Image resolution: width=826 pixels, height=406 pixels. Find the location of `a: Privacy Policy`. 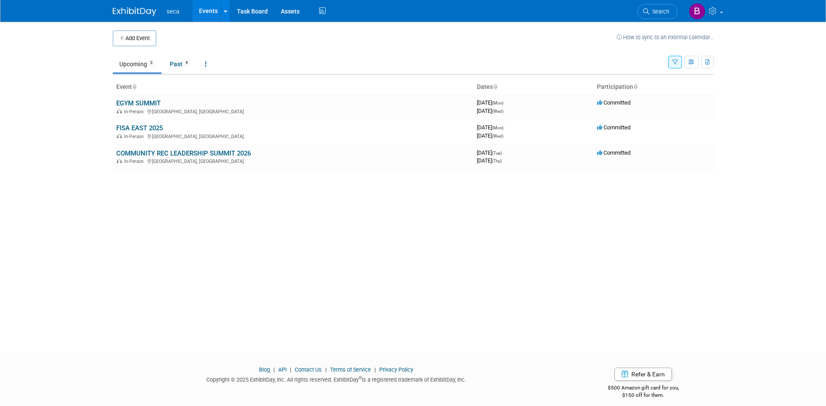

a: Privacy Policy is located at coordinates (396, 369).